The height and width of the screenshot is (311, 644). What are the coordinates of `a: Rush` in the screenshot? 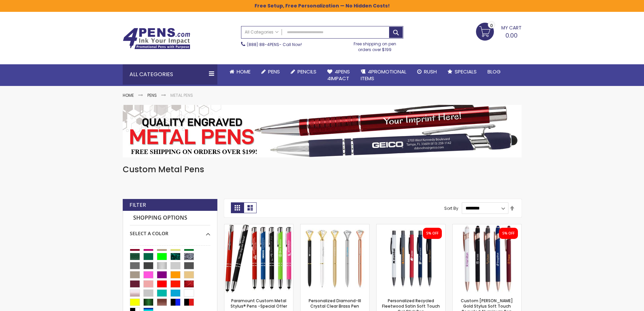 It's located at (427, 72).